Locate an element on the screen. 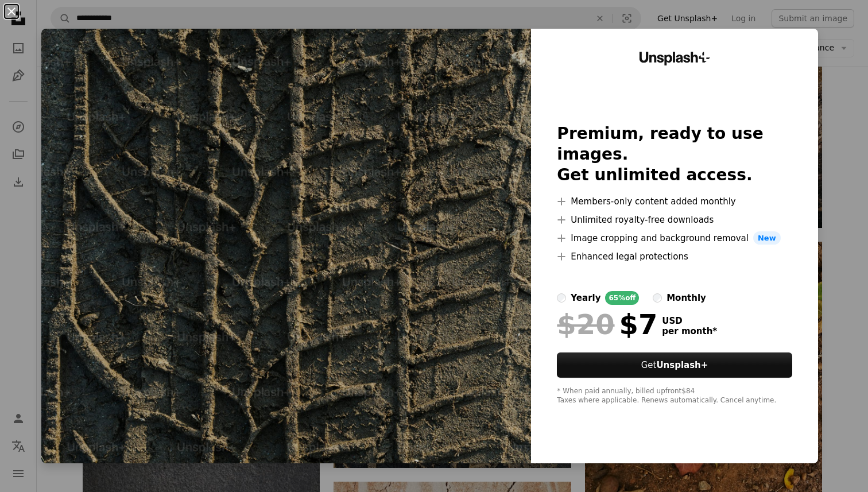  span: USD is located at coordinates (690, 321).